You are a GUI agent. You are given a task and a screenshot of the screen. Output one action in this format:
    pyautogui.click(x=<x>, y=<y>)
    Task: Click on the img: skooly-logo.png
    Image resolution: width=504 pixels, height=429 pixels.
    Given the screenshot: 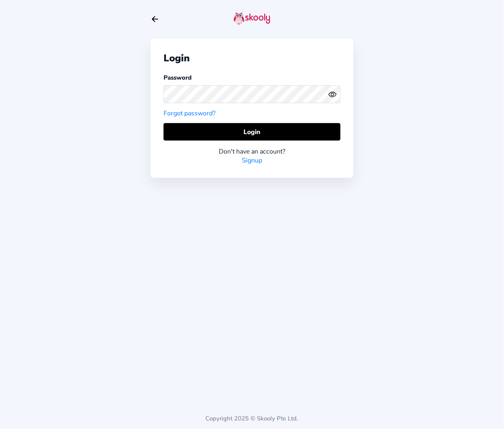 What is the action you would take?
    pyautogui.click(x=252, y=18)
    